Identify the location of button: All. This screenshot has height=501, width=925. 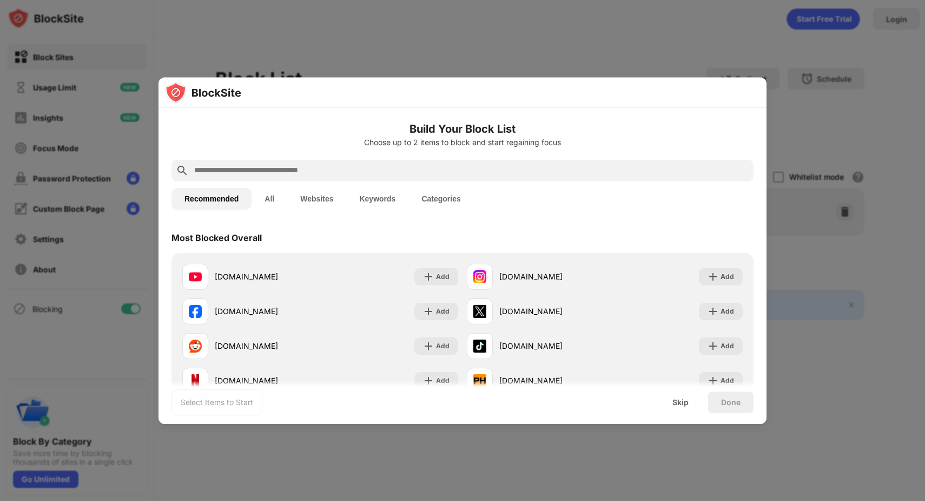
(269, 199).